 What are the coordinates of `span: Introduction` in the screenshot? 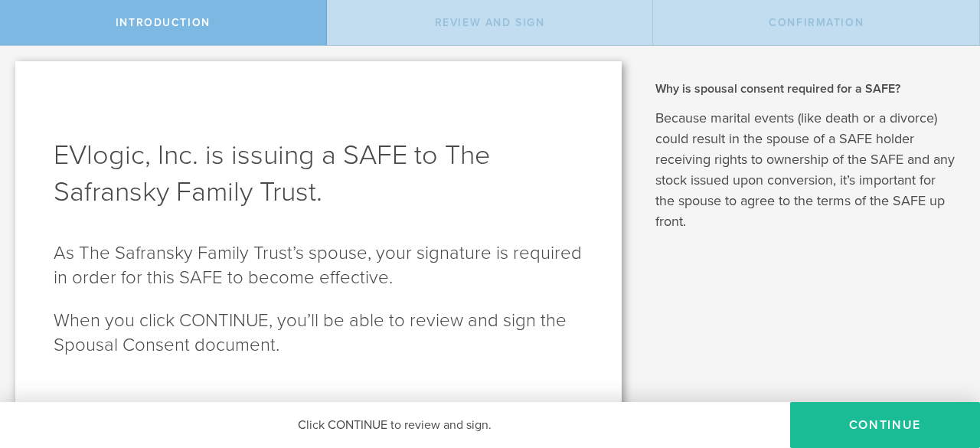 It's located at (163, 22).